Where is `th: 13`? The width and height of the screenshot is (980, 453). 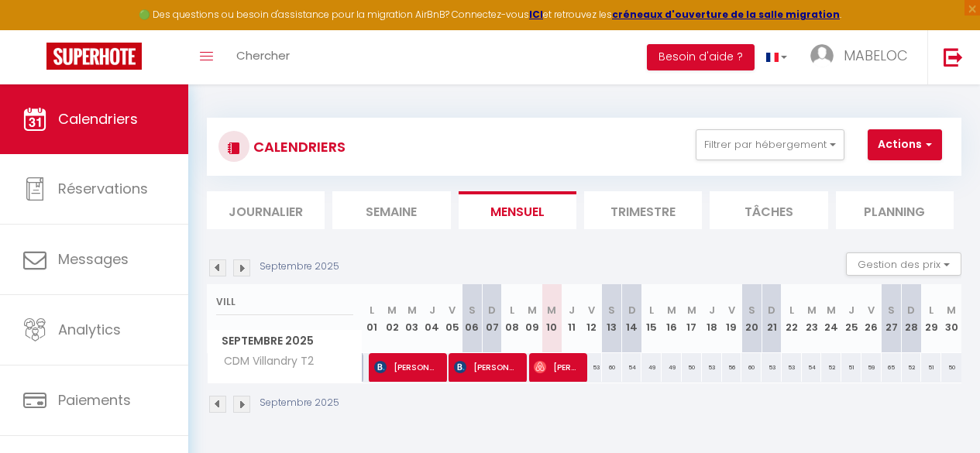
th: 13 is located at coordinates (612, 318).